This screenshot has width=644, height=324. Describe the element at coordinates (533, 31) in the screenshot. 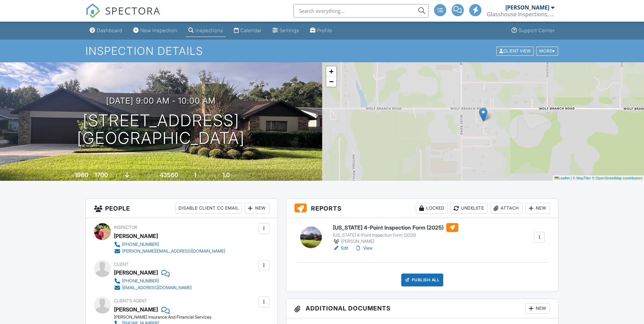

I see `a: Support Center` at that location.